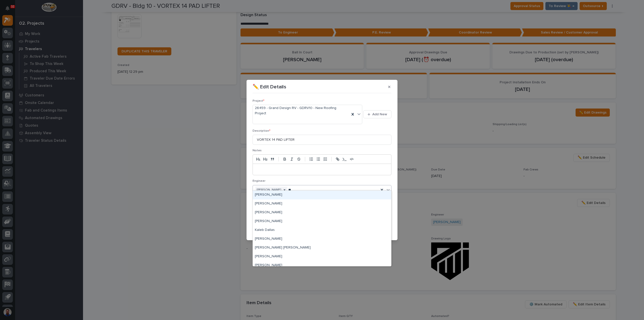 The image size is (644, 320). Describe the element at coordinates (322, 203) in the screenshot. I see `div: Darren Miller` at that location.